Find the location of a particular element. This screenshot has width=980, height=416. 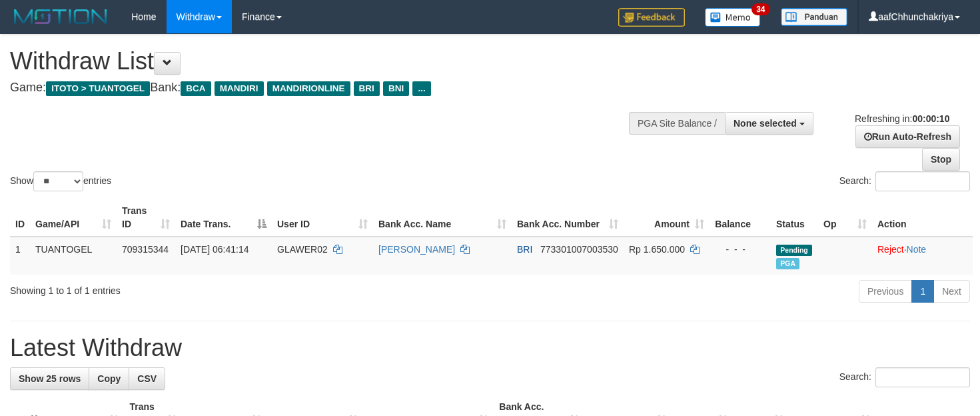

th: Op: activate to sort column ascending is located at coordinates (845, 217).